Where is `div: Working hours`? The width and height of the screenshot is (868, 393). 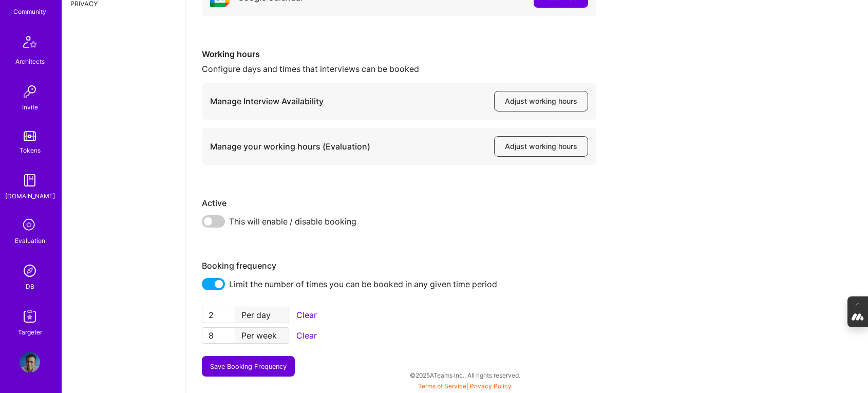 div: Working hours is located at coordinates (399, 54).